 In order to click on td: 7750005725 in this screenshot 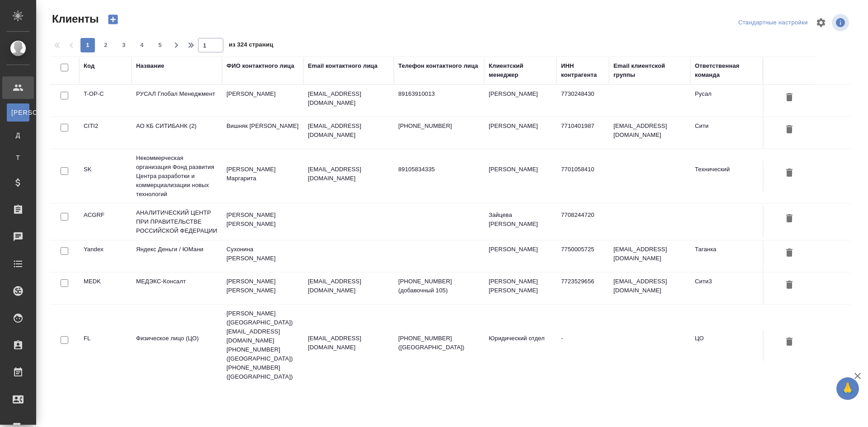, I will do `click(583, 256)`.